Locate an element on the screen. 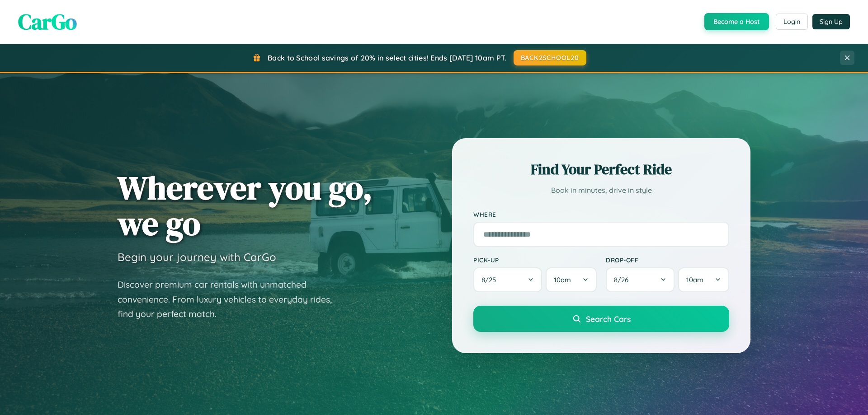 The width and height of the screenshot is (868, 415). button: Search Cars is located at coordinates (601, 319).